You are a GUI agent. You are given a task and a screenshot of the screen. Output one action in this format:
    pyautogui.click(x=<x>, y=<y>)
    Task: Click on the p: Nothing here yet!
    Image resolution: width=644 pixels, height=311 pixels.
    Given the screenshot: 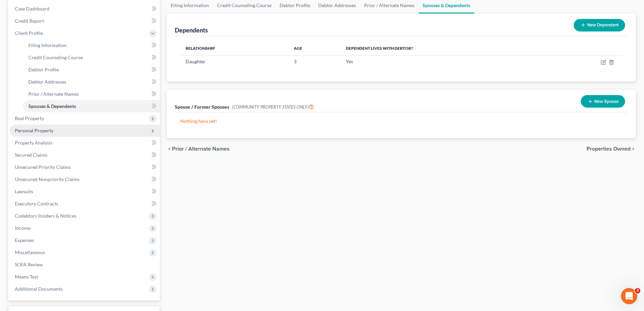 What is the action you would take?
    pyautogui.click(x=401, y=121)
    